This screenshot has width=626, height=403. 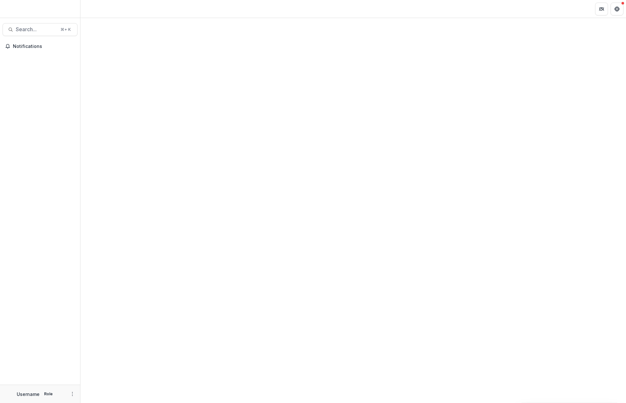 I want to click on p: Username, so click(x=28, y=394).